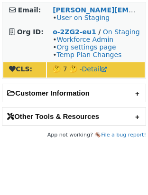  I want to click on a: o-2ZG2-eu1, so click(75, 32).